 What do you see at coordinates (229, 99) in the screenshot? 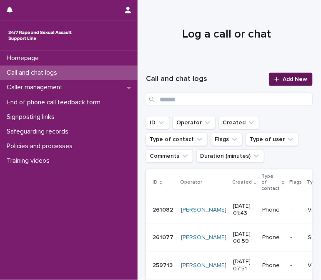
I see `div: Search` at bounding box center [229, 99].